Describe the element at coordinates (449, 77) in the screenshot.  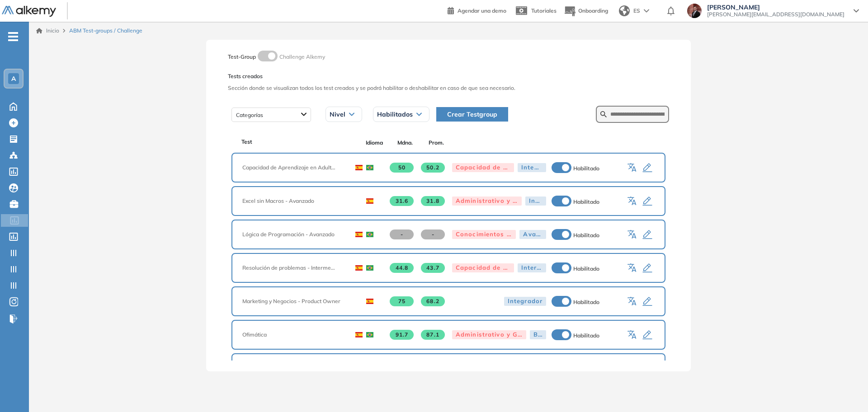
I see `span: Tests creados` at that location.